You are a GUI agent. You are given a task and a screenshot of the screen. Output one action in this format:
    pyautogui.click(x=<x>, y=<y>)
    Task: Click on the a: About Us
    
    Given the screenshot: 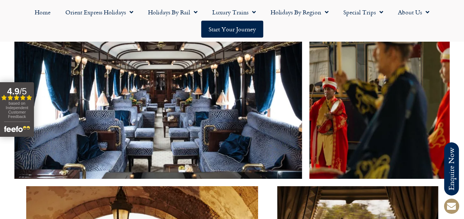 What is the action you would take?
    pyautogui.click(x=413, y=12)
    